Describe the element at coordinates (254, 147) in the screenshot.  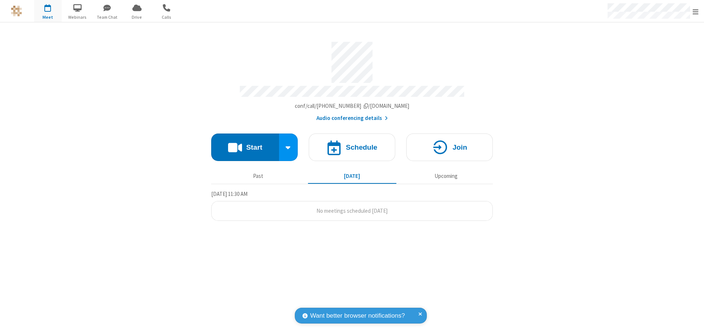
I see `h4: Start` at that location.